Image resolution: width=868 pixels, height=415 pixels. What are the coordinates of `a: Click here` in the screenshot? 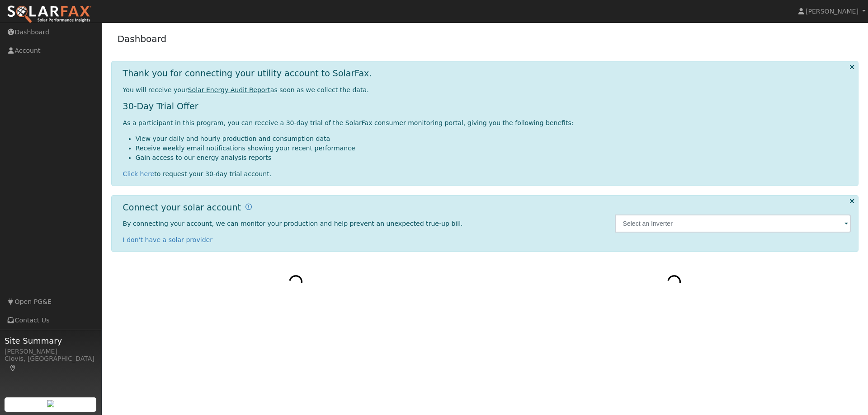 It's located at (139, 174).